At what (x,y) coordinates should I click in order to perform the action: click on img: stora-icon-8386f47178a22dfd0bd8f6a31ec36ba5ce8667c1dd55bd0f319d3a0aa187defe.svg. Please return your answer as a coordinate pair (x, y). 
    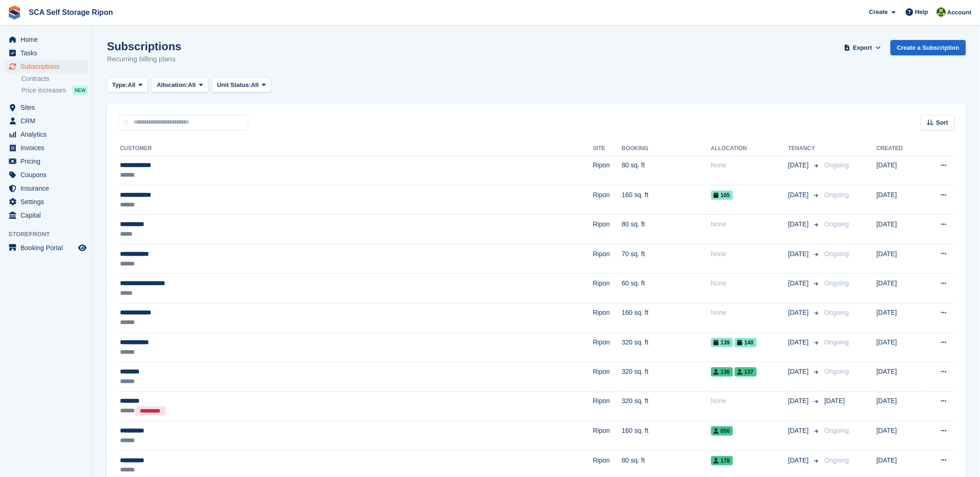
    Looking at the image, I should click on (14, 12).